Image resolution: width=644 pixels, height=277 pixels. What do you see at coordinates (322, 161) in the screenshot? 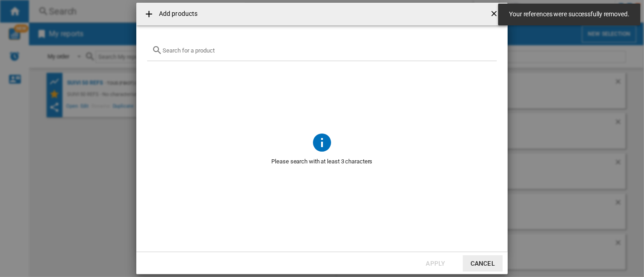
I see `span: Please search with at least 3 characters` at bounding box center [322, 161].